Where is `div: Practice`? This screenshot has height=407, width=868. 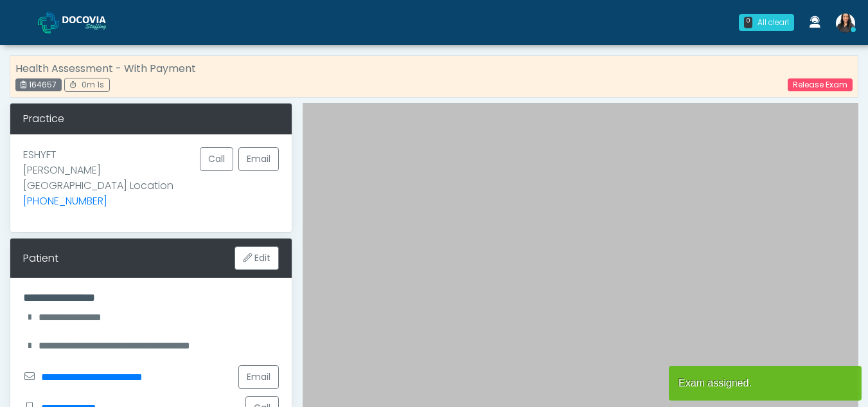
div: Practice is located at coordinates (151, 119).